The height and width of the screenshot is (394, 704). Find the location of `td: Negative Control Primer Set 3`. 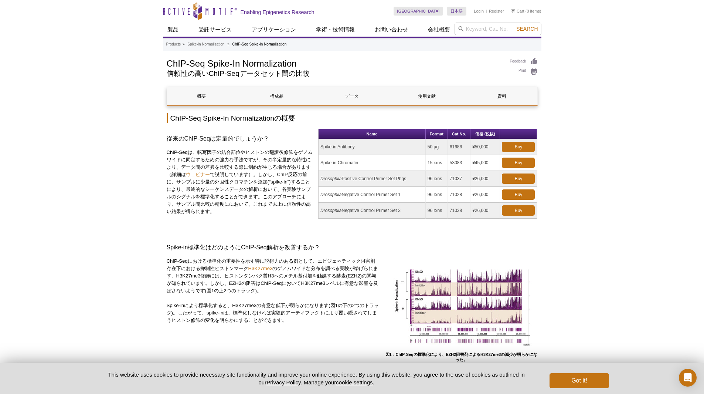

td: Negative Control Primer Set 3 is located at coordinates (372, 210).